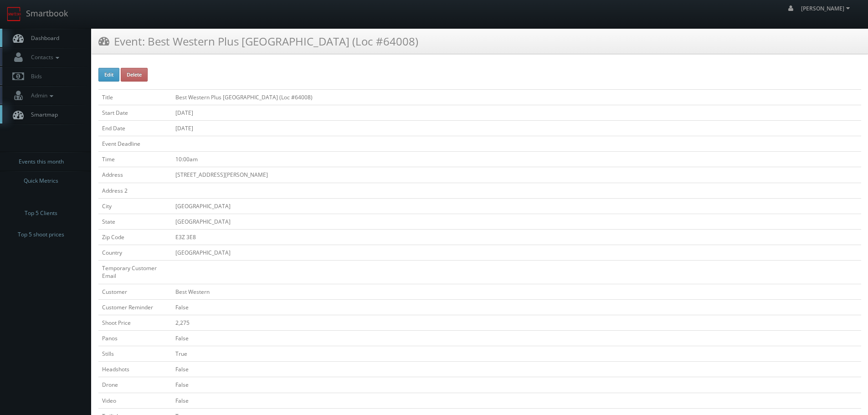 This screenshot has height=415, width=868. I want to click on td: Customer Reminder, so click(135, 307).